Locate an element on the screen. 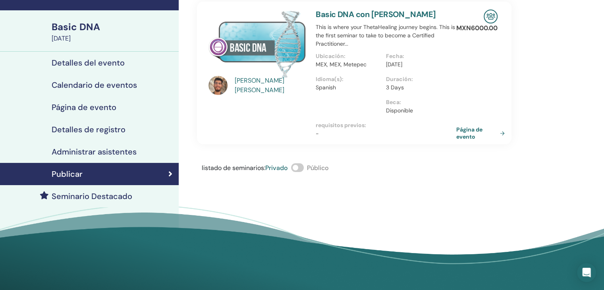 The image size is (604, 290). div: Basic DNA is located at coordinates (113, 27).